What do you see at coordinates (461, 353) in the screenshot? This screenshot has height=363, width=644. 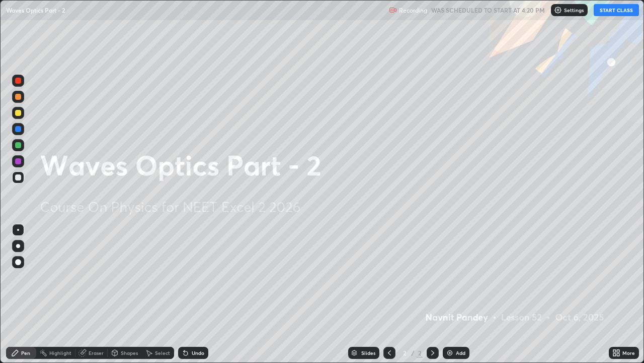 I see `div: Add` at bounding box center [461, 353].